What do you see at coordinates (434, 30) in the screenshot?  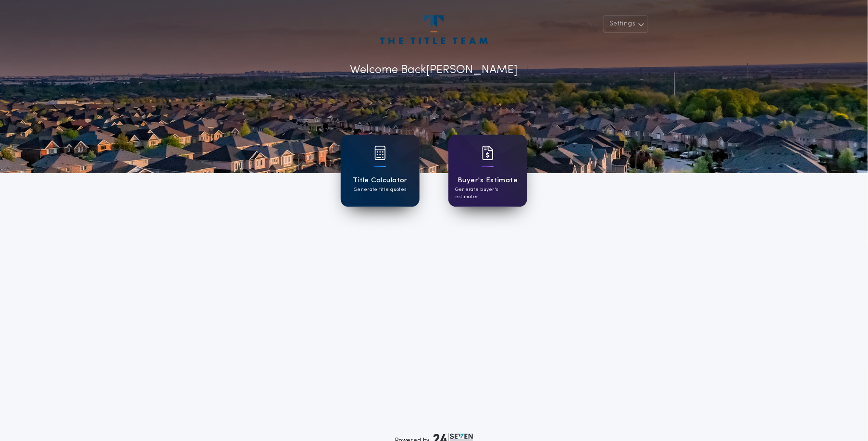 I see `img: account-logo` at bounding box center [434, 30].